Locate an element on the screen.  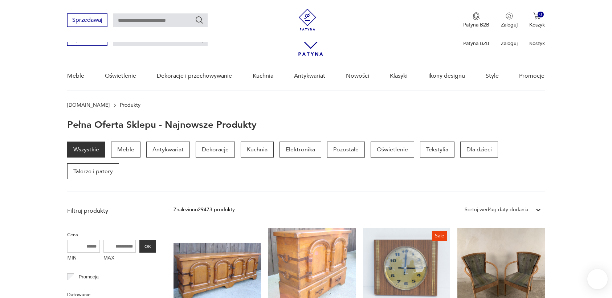
p: Pozostałe is located at coordinates (346, 150).